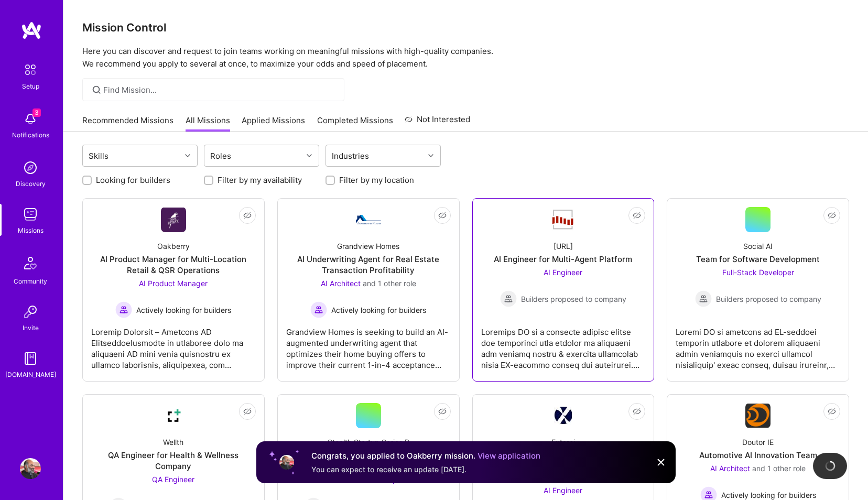  Describe the element at coordinates (30, 119) in the screenshot. I see `img: bell` at that location.